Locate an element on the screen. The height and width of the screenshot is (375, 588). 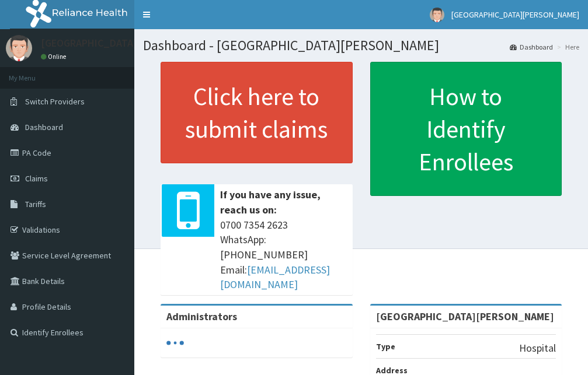
b: Administrators is located at coordinates (201, 316).